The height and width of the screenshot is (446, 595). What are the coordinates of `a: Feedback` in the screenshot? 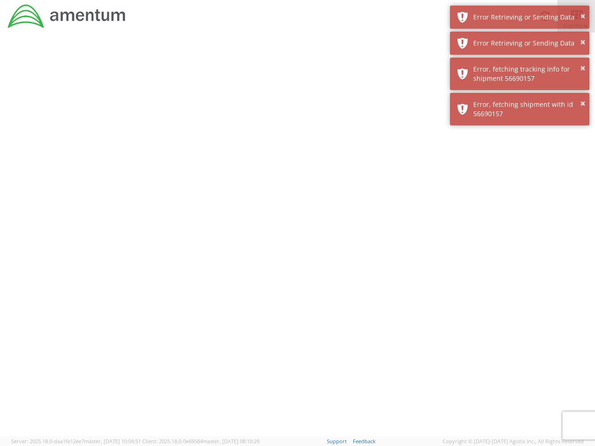 It's located at (364, 441).